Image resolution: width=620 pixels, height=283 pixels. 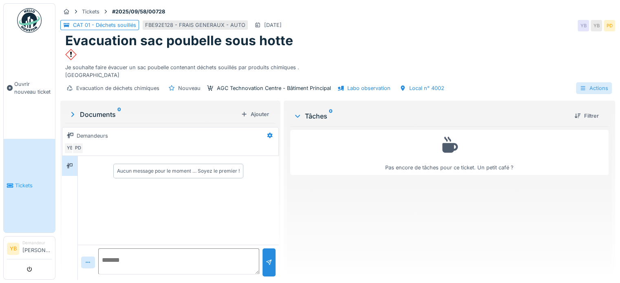 I want to click on div: Pas encore de tâches pour ce ticket. Un petit café ?, so click(x=449, y=153).